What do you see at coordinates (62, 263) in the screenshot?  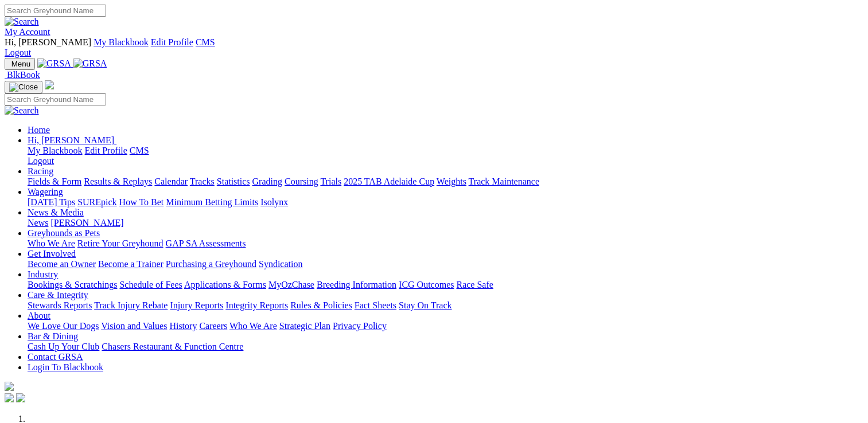 I see `a: Become an Owner` at bounding box center [62, 263].